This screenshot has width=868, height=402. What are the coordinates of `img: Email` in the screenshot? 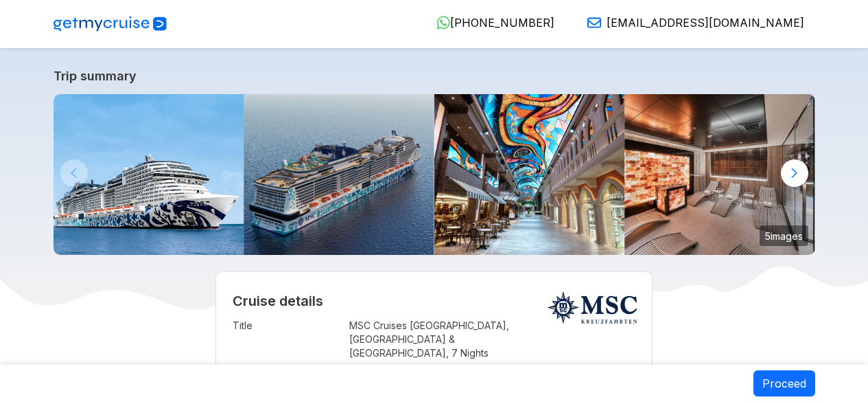 It's located at (595, 23).